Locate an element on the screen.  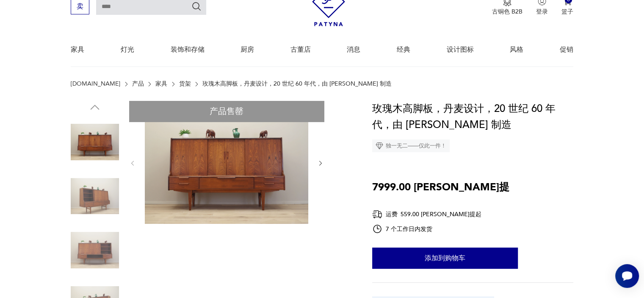
font: 卖 is located at coordinates (80, 6).